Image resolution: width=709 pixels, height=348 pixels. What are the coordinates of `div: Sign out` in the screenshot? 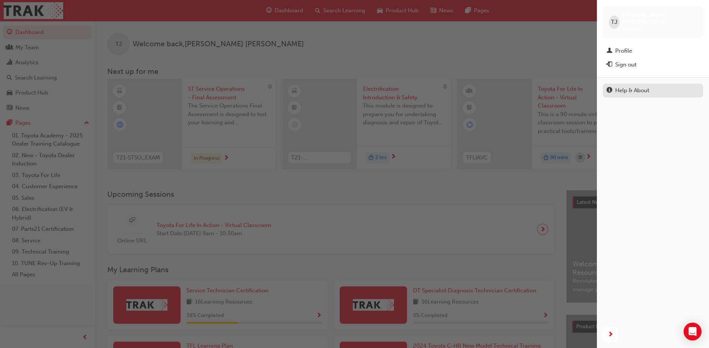 It's located at (625, 65).